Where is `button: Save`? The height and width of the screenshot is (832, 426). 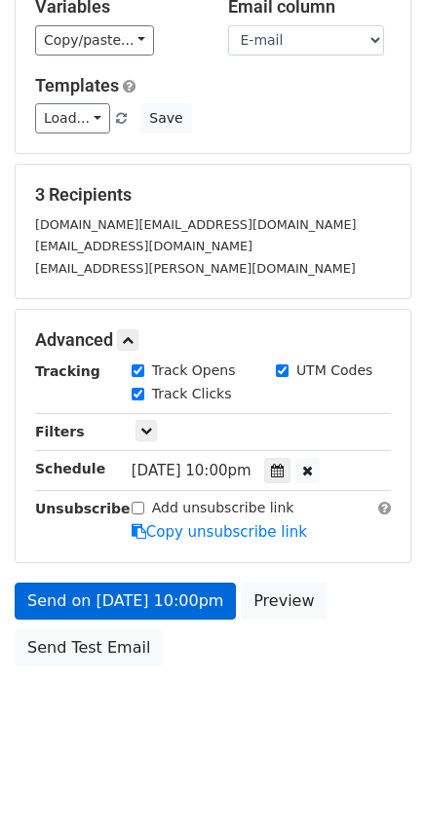 button: Save is located at coordinates (166, 118).